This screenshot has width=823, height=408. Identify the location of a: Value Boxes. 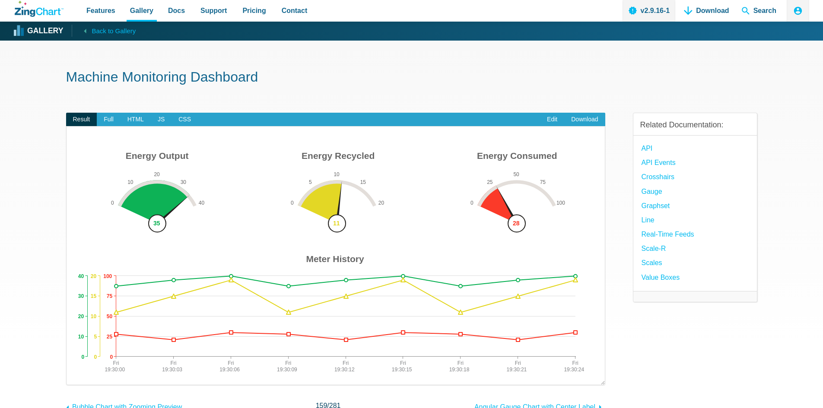
(661, 278).